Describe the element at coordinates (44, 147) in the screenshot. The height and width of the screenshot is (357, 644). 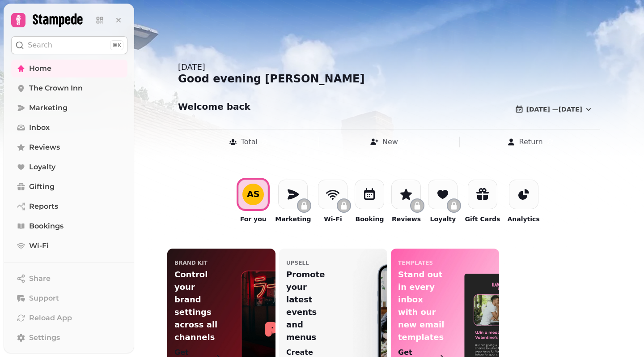
I see `span: Reviews` at that location.